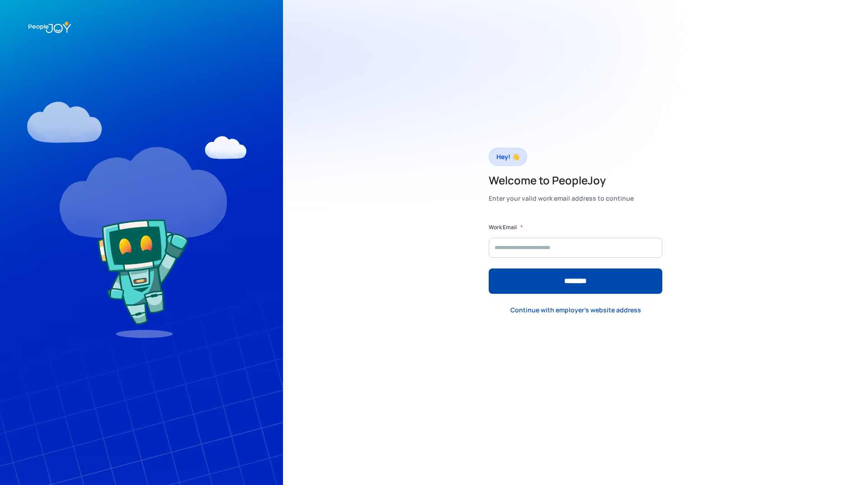  I want to click on div: Enter your valid work email address to continue, so click(561, 199).